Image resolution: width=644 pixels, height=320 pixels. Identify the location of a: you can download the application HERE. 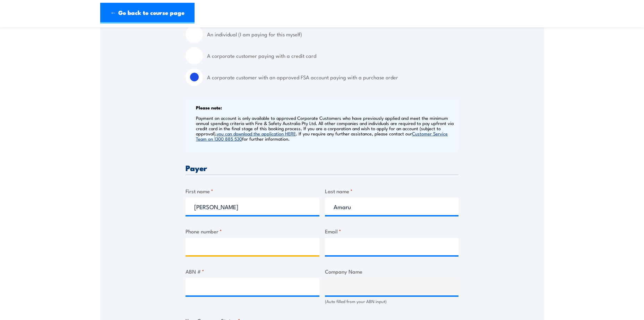
(256, 133).